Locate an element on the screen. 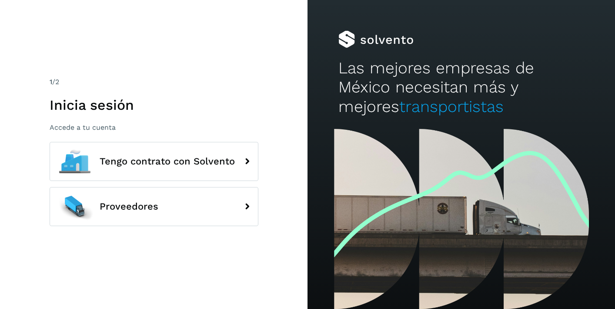 Image resolution: width=615 pixels, height=309 pixels. h2: Las mejores empresas de México necesitan más y mejores is located at coordinates (461, 87).